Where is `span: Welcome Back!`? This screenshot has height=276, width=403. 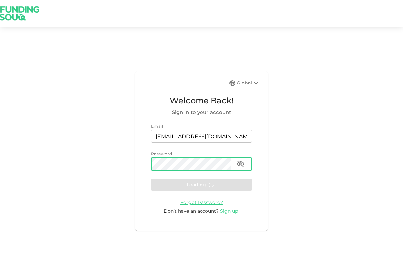
span: Welcome Back! is located at coordinates (201, 101).